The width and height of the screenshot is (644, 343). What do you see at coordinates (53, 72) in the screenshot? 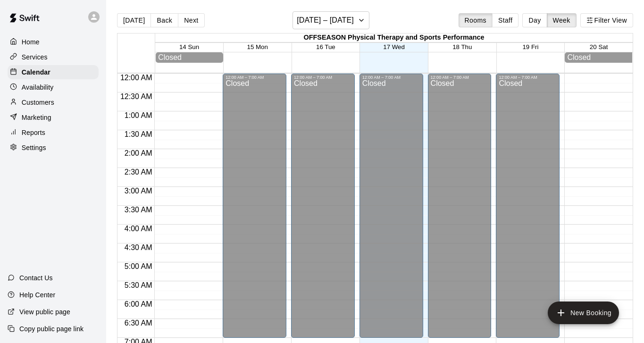
I see `a: Calendar` at bounding box center [53, 72].